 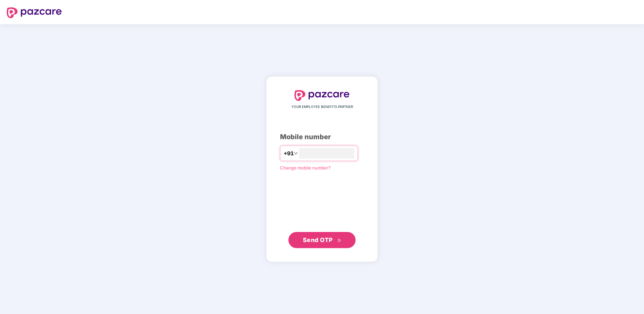 I want to click on div: Mobile number, so click(x=322, y=137).